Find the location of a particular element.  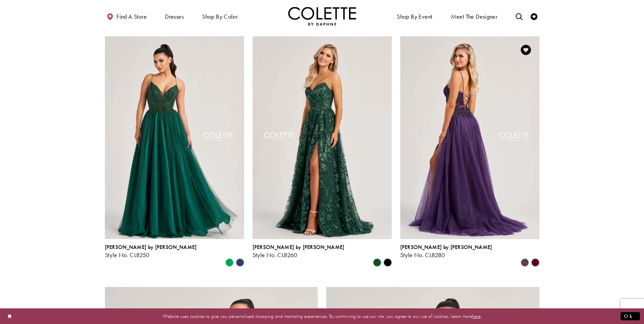

a: Toggle search is located at coordinates (520, 16).